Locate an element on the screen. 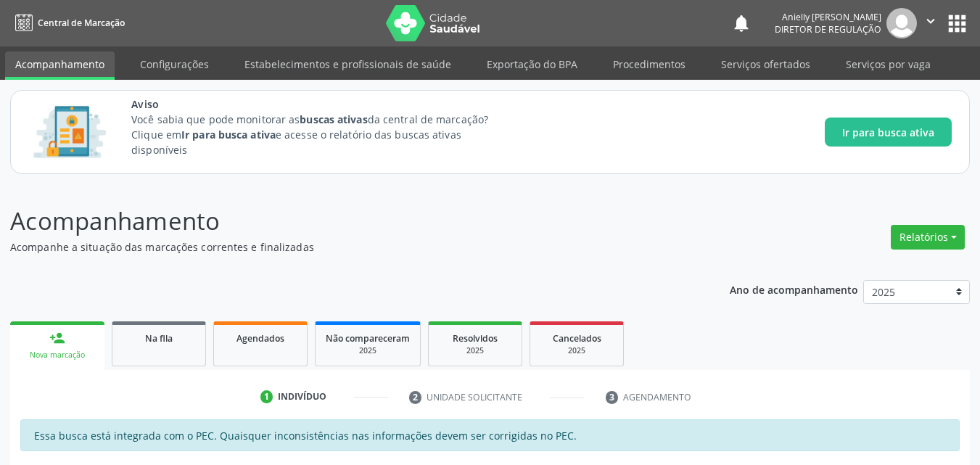 This screenshot has width=980, height=465. a: Procedimentos is located at coordinates (649, 64).